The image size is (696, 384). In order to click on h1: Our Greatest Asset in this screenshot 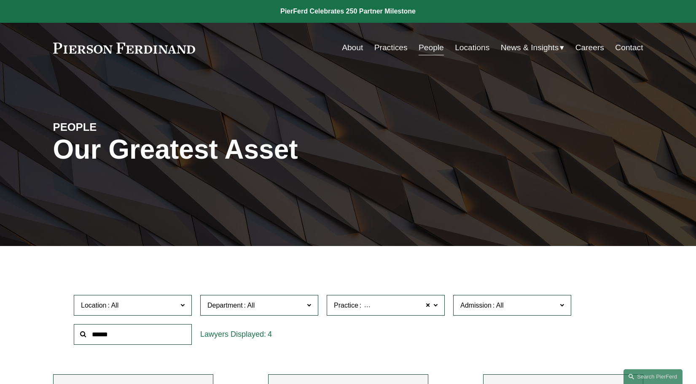, I will do `click(250, 149)`.